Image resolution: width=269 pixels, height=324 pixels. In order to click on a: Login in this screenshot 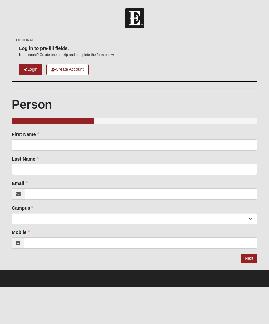, I will do `click(30, 69)`.